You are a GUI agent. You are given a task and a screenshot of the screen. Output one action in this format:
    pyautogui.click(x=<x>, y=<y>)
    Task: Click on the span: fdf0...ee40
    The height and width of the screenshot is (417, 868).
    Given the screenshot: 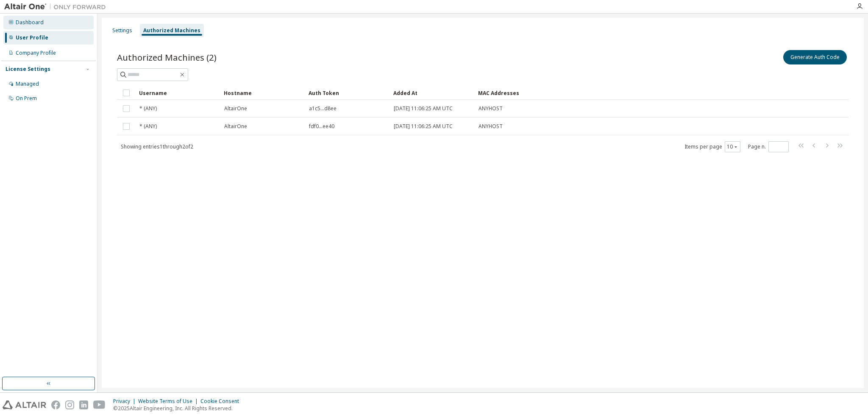 What is the action you would take?
    pyautogui.click(x=322, y=127)
    